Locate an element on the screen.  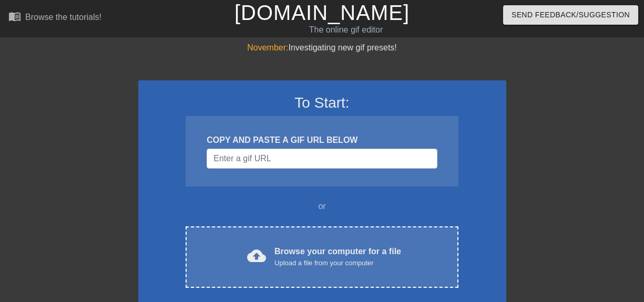
button: Send Feedback/Suggestion is located at coordinates (571, 14).